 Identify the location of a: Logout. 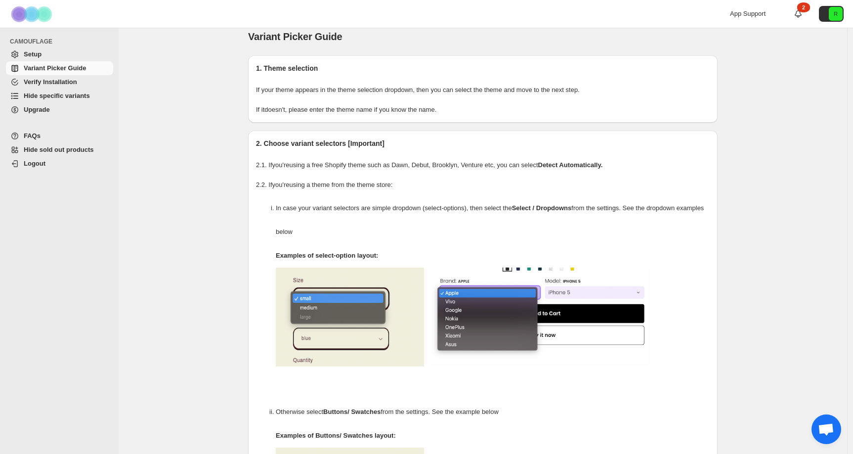
(59, 164).